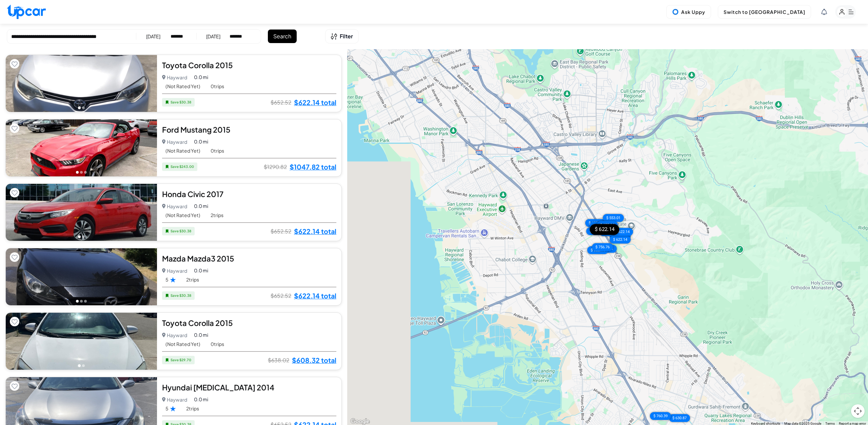 Image resolution: width=868 pixels, height=425 pixels. I want to click on button: Ask Uppy, so click(689, 12).